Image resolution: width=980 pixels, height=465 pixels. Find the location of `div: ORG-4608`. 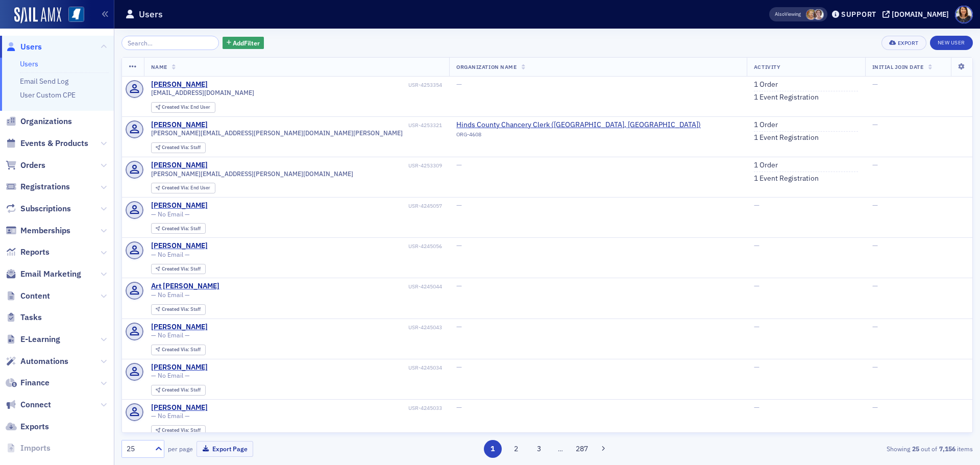

div: ORG-4608 is located at coordinates (578, 136).